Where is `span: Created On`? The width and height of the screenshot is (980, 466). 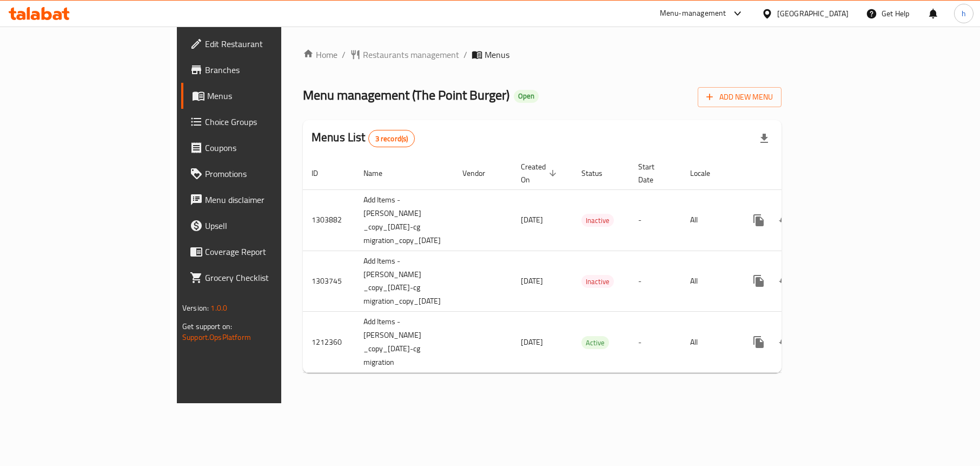
span: Created On is located at coordinates (540, 173).